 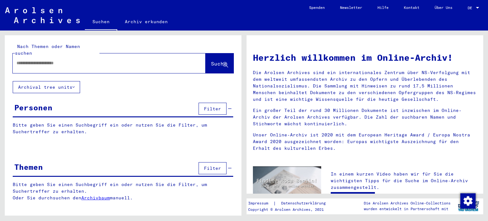 What do you see at coordinates (304, 203) in the screenshot?
I see `a: Datenschutzerklärung` at bounding box center [304, 203].